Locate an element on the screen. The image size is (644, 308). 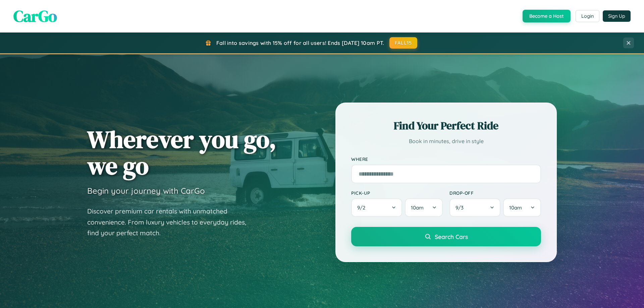
span: CarGo is located at coordinates (35, 16).